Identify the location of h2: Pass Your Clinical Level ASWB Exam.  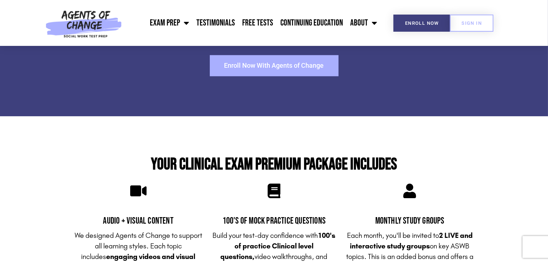
(274, 39).